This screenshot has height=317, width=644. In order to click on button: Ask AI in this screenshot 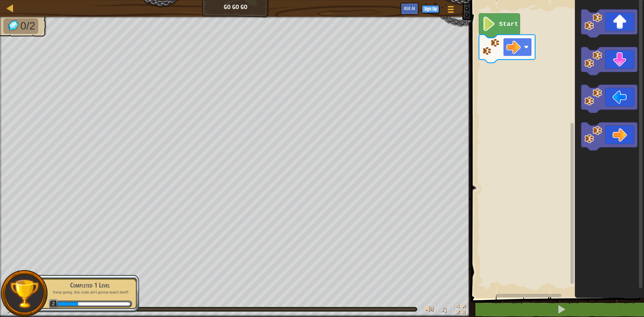, I will do `click(409, 8)`.